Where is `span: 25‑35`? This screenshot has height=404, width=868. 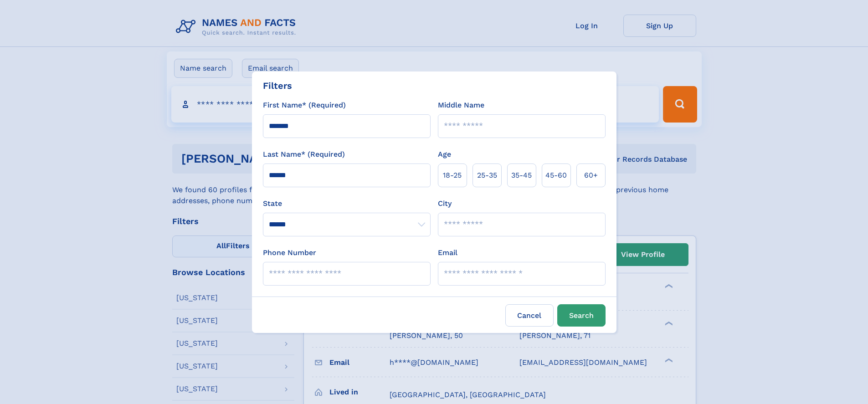 span: 25‑35 is located at coordinates (487, 175).